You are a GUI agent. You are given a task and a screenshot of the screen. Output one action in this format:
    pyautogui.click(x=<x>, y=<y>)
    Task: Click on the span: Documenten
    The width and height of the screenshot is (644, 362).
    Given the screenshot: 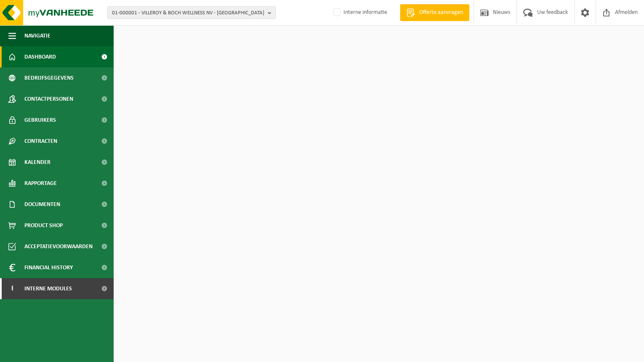 What is the action you would take?
    pyautogui.click(x=42, y=205)
    